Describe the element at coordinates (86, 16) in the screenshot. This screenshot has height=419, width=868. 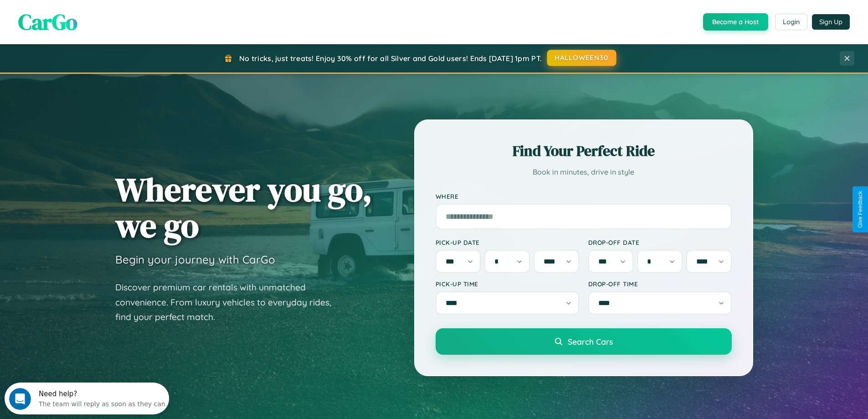
I see `div: Open Intercom Messenger` at that location.